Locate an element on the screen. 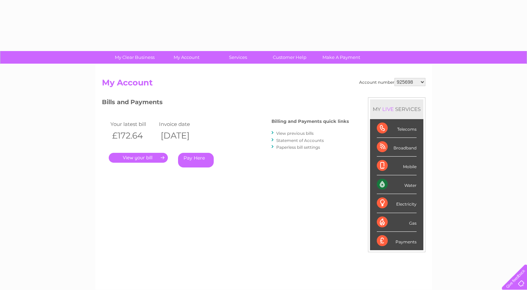 This screenshot has height=290, width=527. div: Broadband is located at coordinates (397, 147).